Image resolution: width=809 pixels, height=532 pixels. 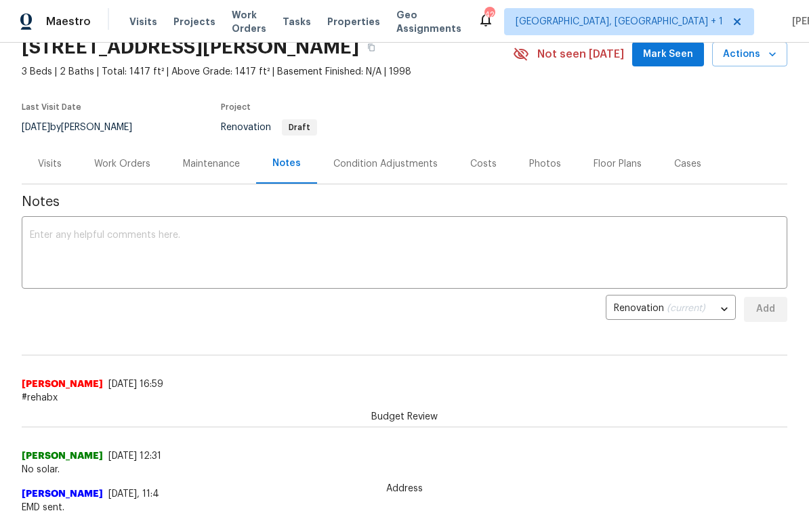 I want to click on div: Maintenance, so click(x=211, y=164).